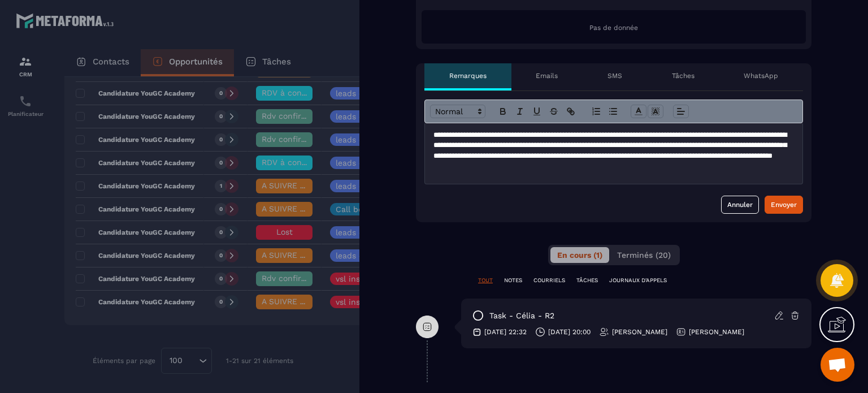 Image resolution: width=868 pixels, height=393 pixels. What do you see at coordinates (485, 280) in the screenshot?
I see `p: TOUT` at bounding box center [485, 280].